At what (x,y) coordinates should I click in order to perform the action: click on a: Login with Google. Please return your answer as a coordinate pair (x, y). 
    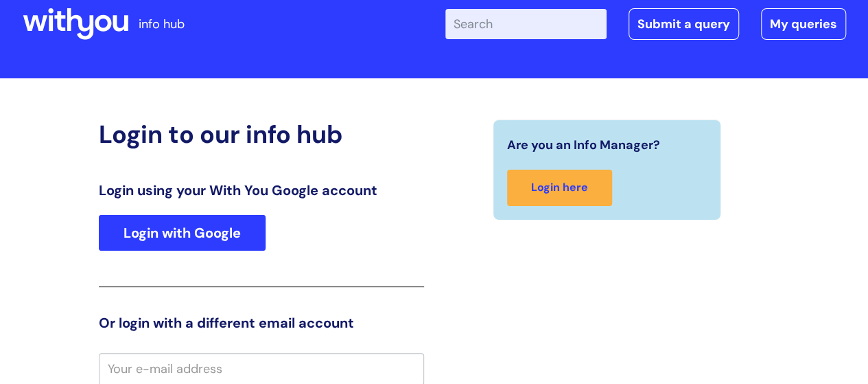
    Looking at the image, I should click on (181, 232).